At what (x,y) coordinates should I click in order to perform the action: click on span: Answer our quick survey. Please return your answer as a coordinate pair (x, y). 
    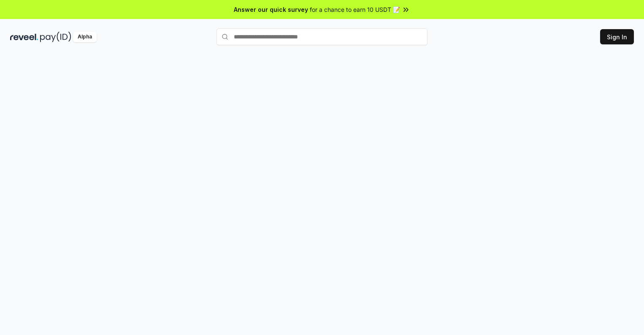
    Looking at the image, I should click on (271, 9).